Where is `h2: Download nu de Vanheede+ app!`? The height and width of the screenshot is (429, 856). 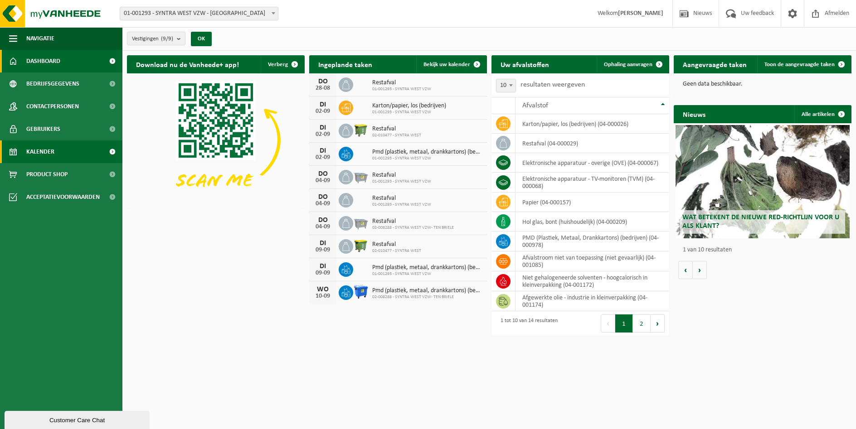
h2: Download nu de Vanheede+ app! is located at coordinates (187, 64).